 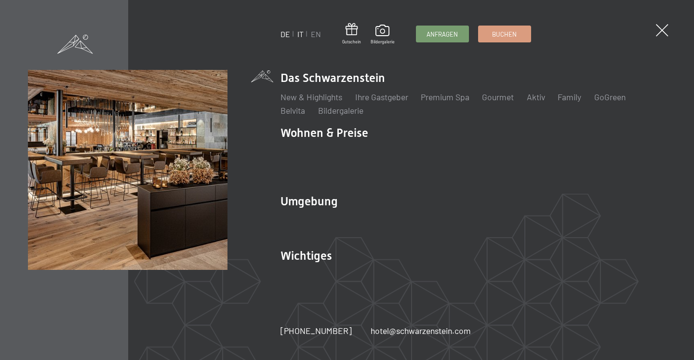 What do you see at coordinates (442, 34) in the screenshot?
I see `a: Anfragen` at bounding box center [442, 34].